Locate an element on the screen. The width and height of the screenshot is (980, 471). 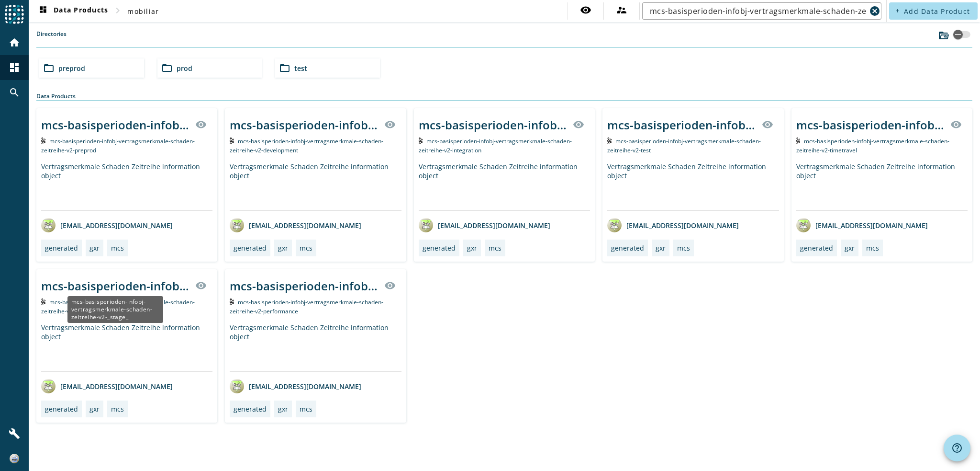
span: Kafka Topic: mcs-basisperioden-infobj-vertragsmerkmale-schaden-zeitreihe-v2-prod is located at coordinates (118, 307).